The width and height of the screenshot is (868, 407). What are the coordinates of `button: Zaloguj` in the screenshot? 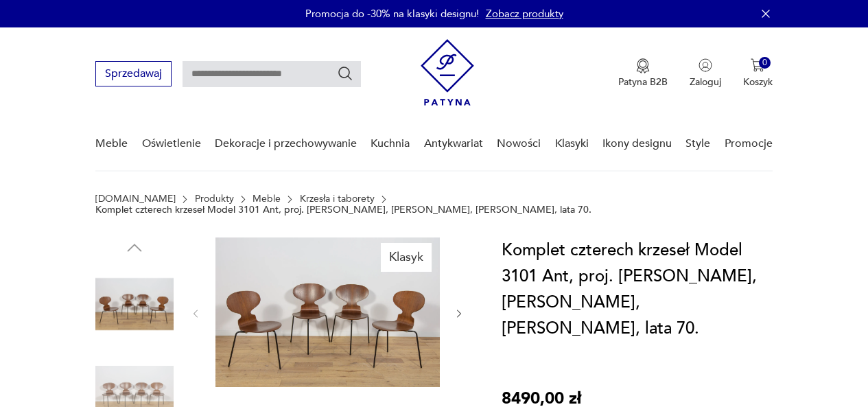 It's located at (705, 73).